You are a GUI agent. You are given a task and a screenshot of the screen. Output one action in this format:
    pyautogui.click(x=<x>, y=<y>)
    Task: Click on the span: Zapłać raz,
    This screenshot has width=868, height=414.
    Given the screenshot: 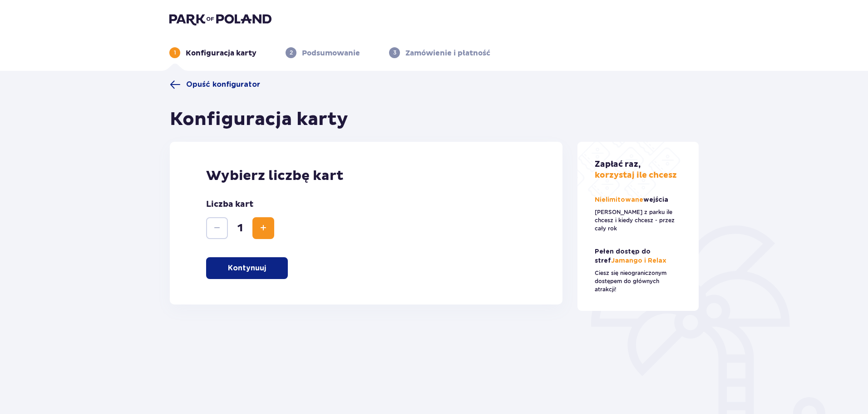 What is the action you would take?
    pyautogui.click(x=617, y=164)
    